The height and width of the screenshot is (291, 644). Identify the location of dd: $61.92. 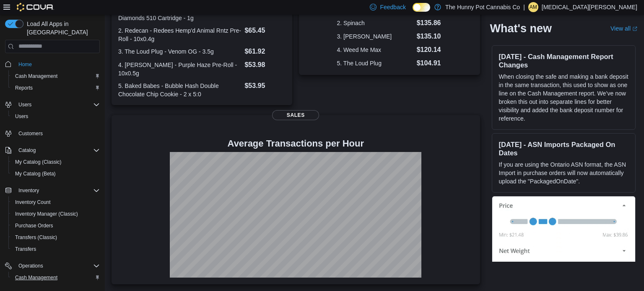
(265, 52).